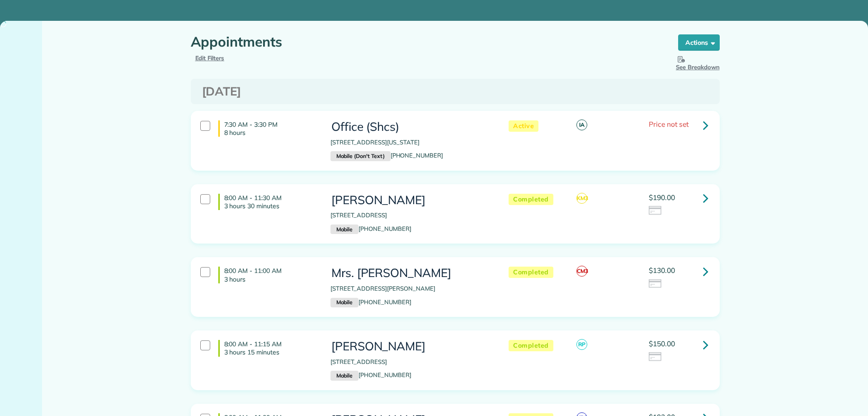 The width and height of the screenshot is (868, 416). Describe the element at coordinates (270, 279) in the screenshot. I see `p: 3 hours` at that location.